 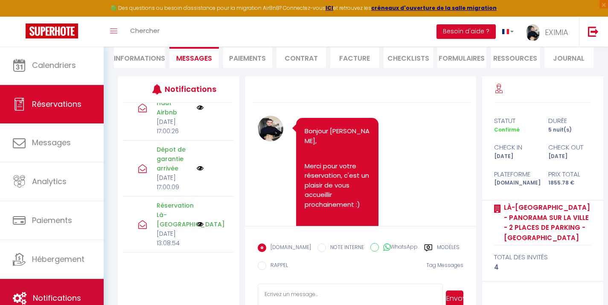 What do you see at coordinates (330, 8) in the screenshot?
I see `strong: ICI` at bounding box center [330, 8].